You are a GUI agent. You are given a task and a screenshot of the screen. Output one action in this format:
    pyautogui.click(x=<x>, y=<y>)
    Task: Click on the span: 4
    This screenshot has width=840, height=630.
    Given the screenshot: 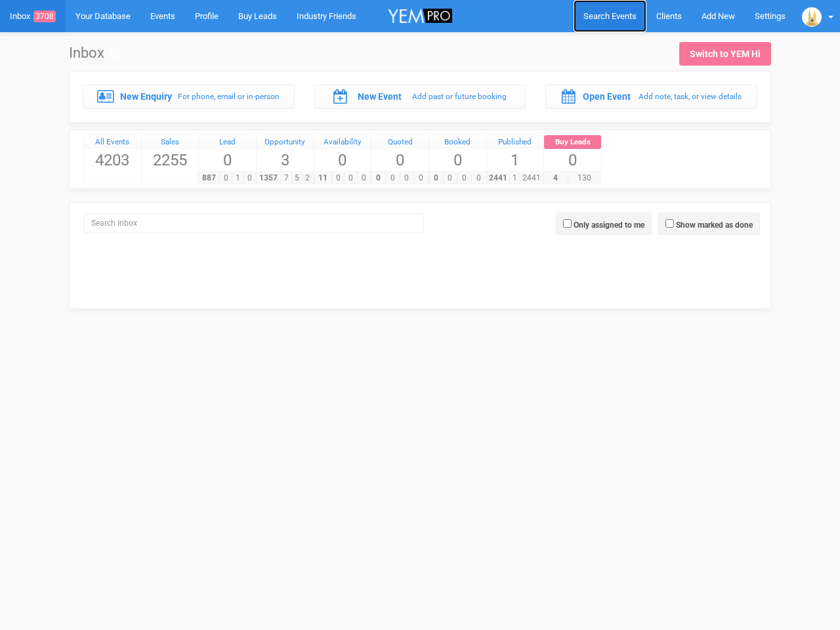 What is the action you would take?
    pyautogui.click(x=555, y=178)
    